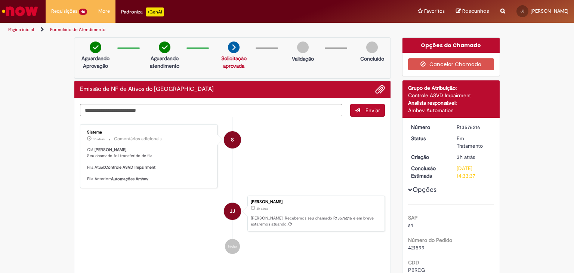 This screenshot has width=574, height=273. What do you see at coordinates (155, 12) in the screenshot?
I see `p: +GenAi` at bounding box center [155, 12].